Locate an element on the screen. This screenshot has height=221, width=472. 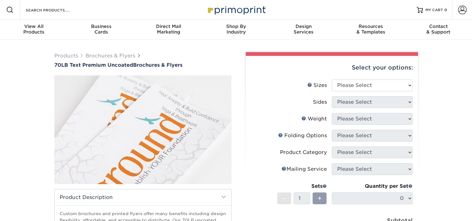
div: & Templates is located at coordinates (371, 29).